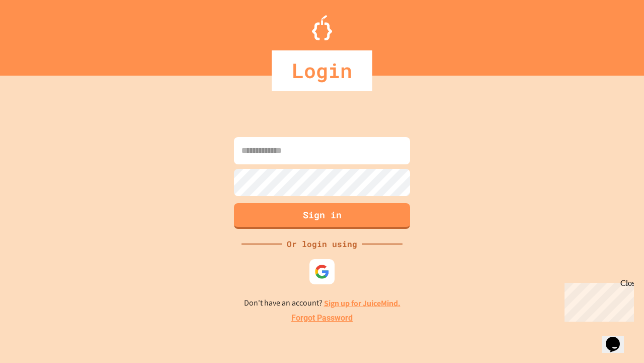  What do you see at coordinates (322, 28) in the screenshot?
I see `img: Logo.svg` at bounding box center [322, 28].